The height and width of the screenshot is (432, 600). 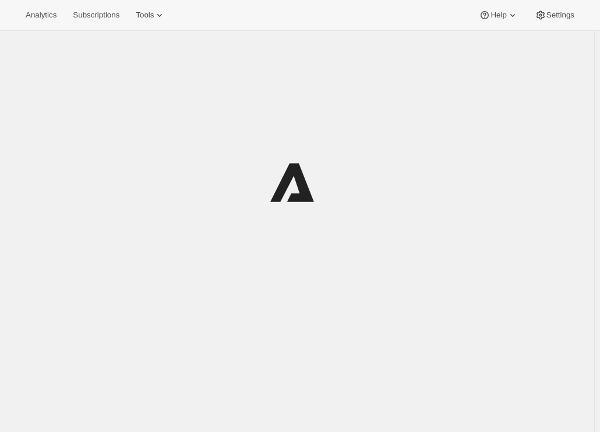 I want to click on button: Subscriptions, so click(x=96, y=15).